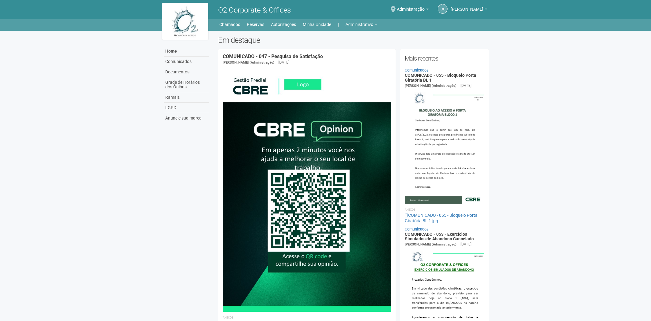 This screenshot has width=651, height=321. I want to click on a: Minha Unidade, so click(317, 24).